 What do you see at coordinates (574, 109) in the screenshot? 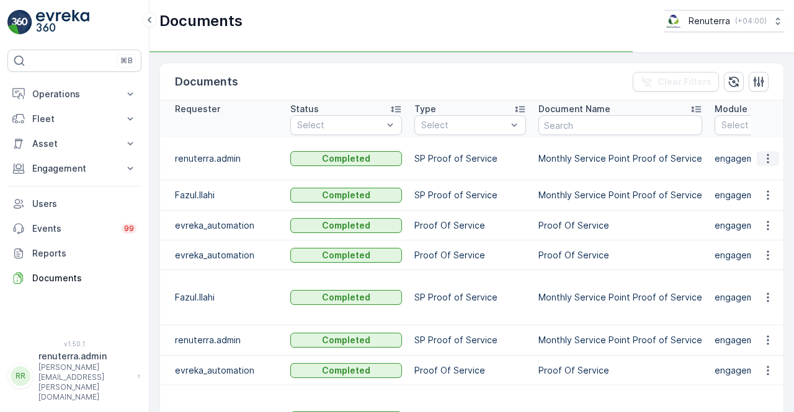
I see `p: Document Name` at bounding box center [574, 109].